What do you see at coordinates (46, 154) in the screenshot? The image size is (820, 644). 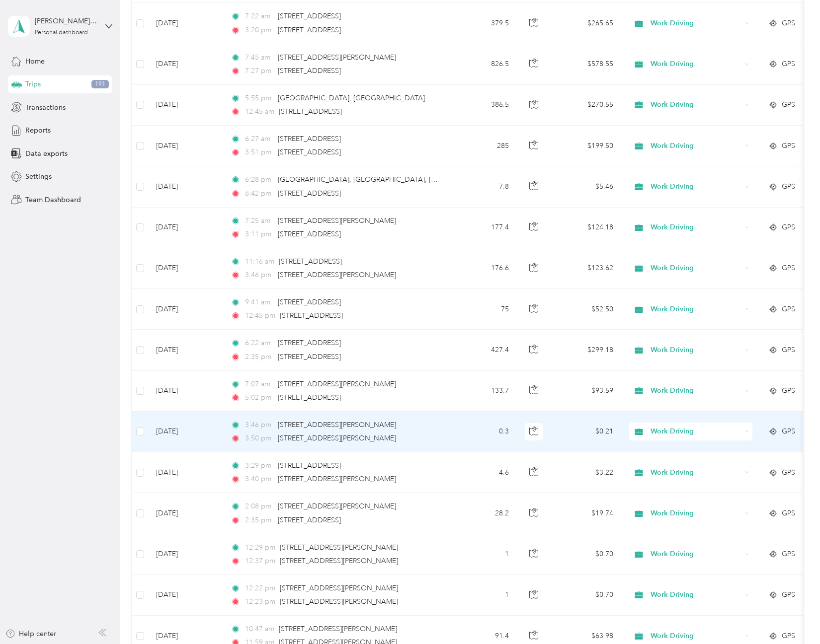 I see `span: Data exports` at bounding box center [46, 154].